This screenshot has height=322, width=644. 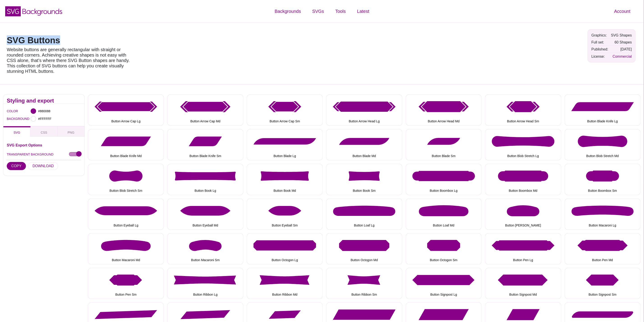 What do you see at coordinates (205, 180) in the screenshot?
I see `button: Button Book Lg` at bounding box center [205, 180].